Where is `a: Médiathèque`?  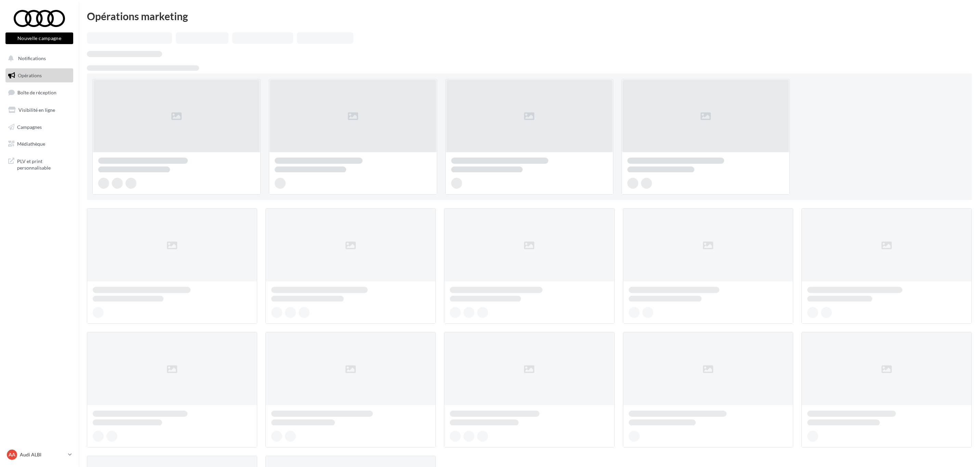
a: Médiathèque is located at coordinates (39, 144).